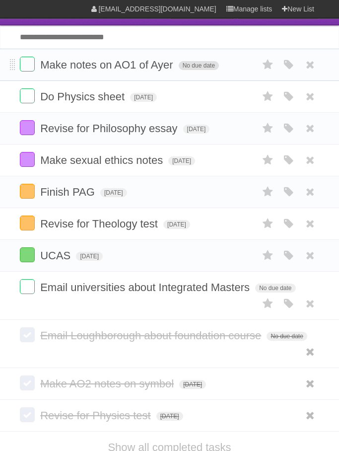 The height and width of the screenshot is (451, 339). I want to click on span: Do Physics sheet, so click(83, 96).